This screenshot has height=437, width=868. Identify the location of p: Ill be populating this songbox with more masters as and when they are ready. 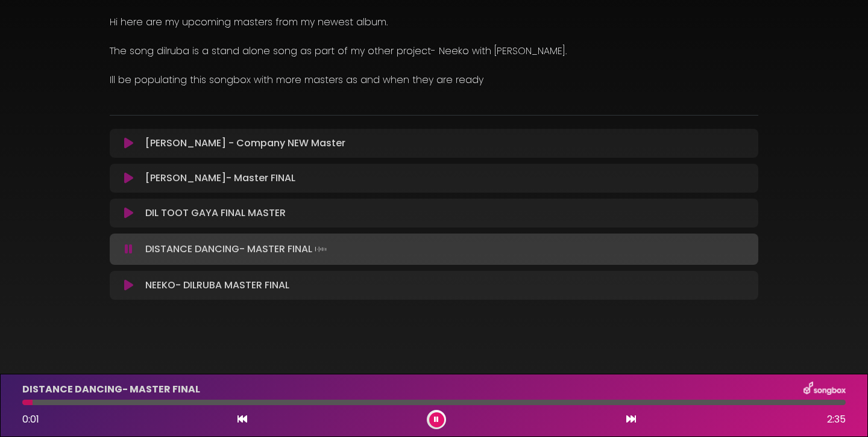
(434, 80).